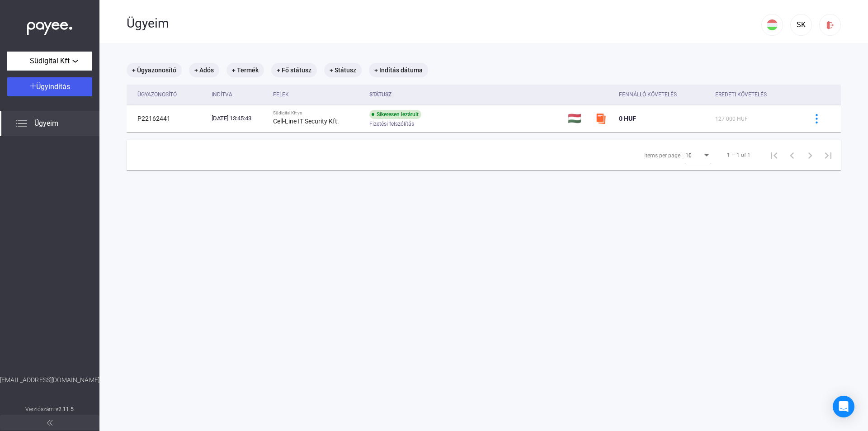 This screenshot has height=431, width=868. Describe the element at coordinates (398, 70) in the screenshot. I see `mat-chip: + Indítás dátuma` at that location.